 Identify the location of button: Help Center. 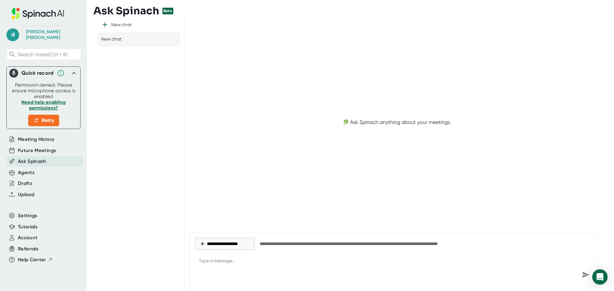
(35, 260).